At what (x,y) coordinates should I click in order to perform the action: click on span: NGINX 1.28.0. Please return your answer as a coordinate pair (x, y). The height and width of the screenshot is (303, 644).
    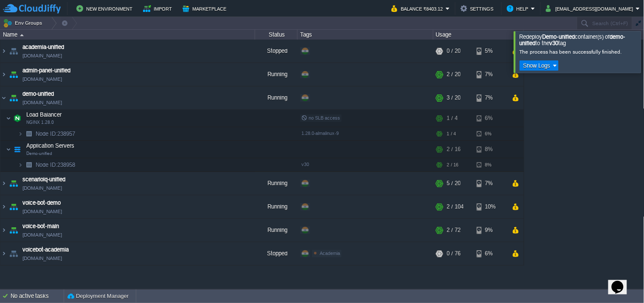
    Looking at the image, I should click on (40, 122).